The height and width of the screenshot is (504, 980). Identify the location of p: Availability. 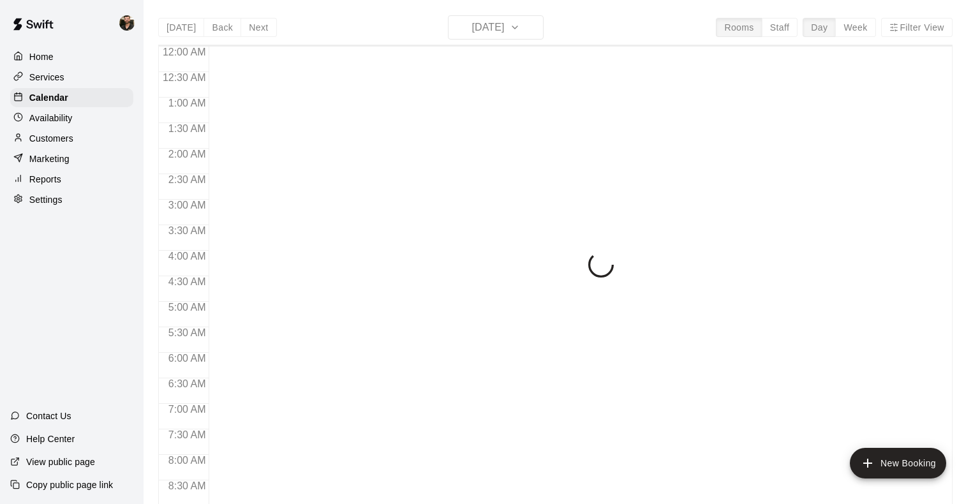
(51, 118).